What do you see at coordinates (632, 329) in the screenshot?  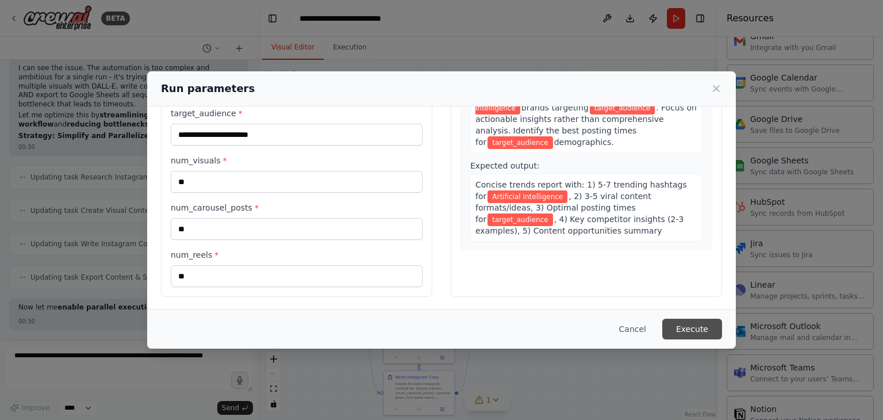 I see `button: Cancel` at bounding box center [632, 329].